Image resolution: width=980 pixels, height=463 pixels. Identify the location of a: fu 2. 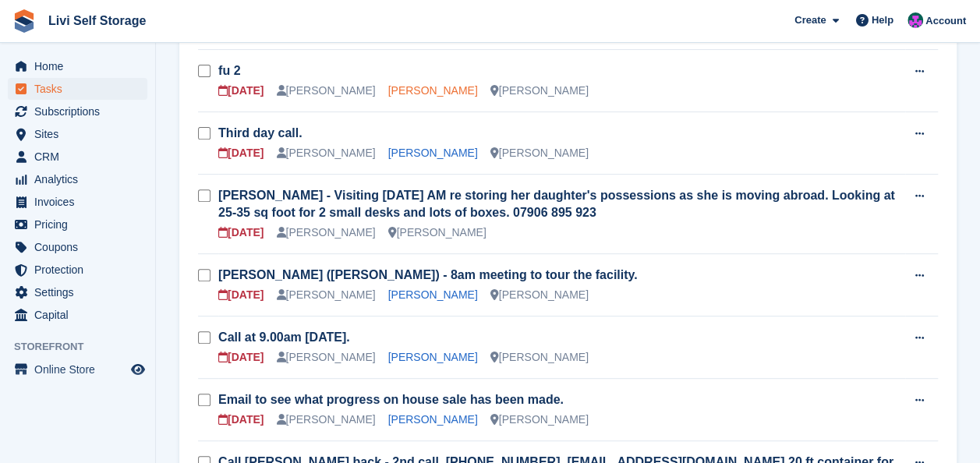
(229, 70).